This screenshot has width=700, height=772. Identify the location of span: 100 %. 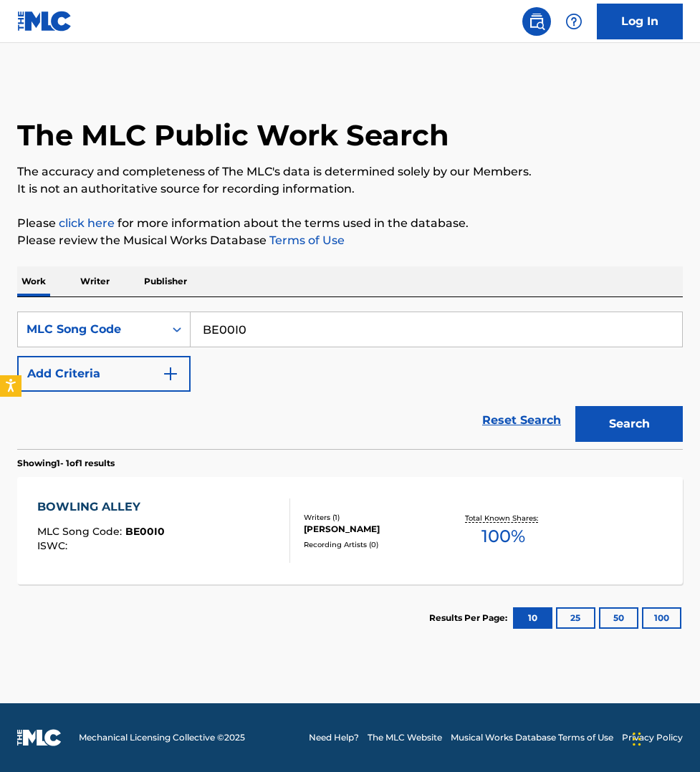
(503, 537).